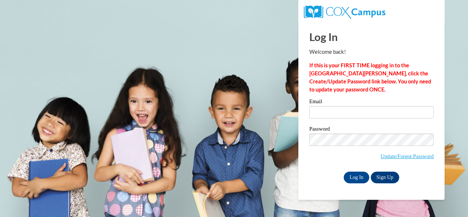 This screenshot has height=217, width=468. Describe the element at coordinates (345, 12) in the screenshot. I see `img: COX Campus` at that location.